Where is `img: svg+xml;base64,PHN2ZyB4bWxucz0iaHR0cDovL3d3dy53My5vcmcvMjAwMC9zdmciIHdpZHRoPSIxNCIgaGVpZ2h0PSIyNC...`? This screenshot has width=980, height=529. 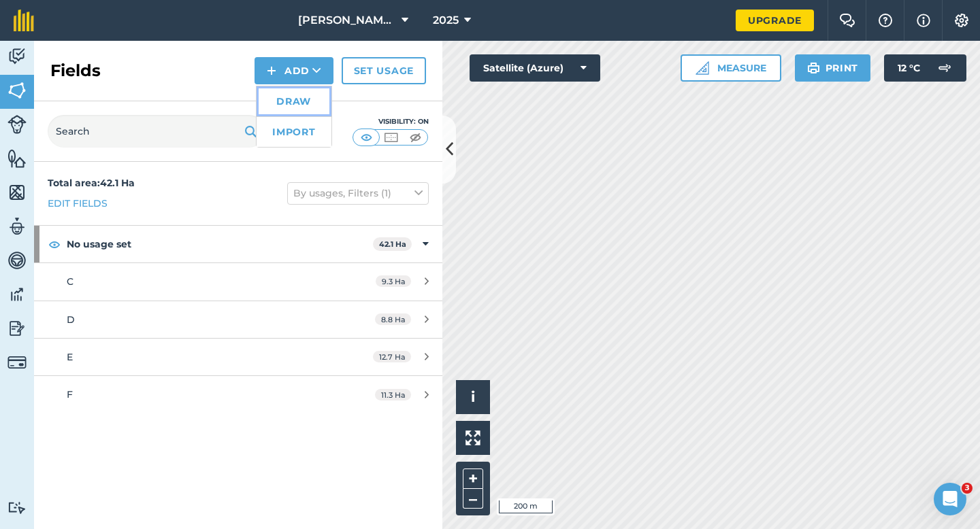
img: svg+xml;base64,PHN2ZyB4bWxucz0iaHR0cDovL3d3dy53My5vcmcvMjAwMC9zdmciIHdpZHRoPSIxNCIgaGVpZ2h0PSIyNC... is located at coordinates (272, 71).